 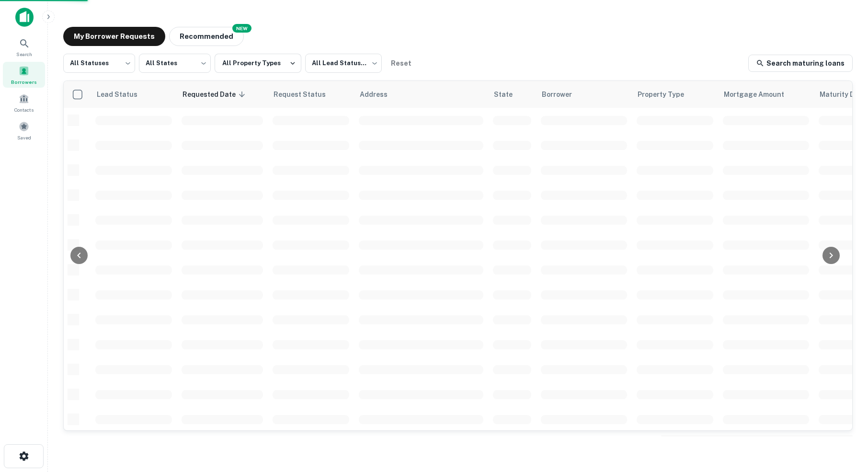 What do you see at coordinates (421, 94) in the screenshot?
I see `th: Address` at bounding box center [421, 94].